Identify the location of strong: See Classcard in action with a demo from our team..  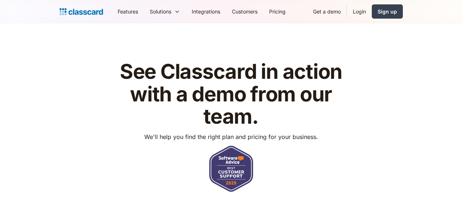
(231, 94).